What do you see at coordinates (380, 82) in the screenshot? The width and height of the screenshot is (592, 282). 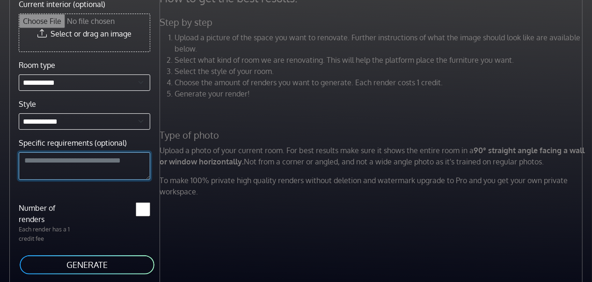 I see `li: Choose the amount of renders you want to generate. Each render costs 1 credit.` at bounding box center [380, 82].